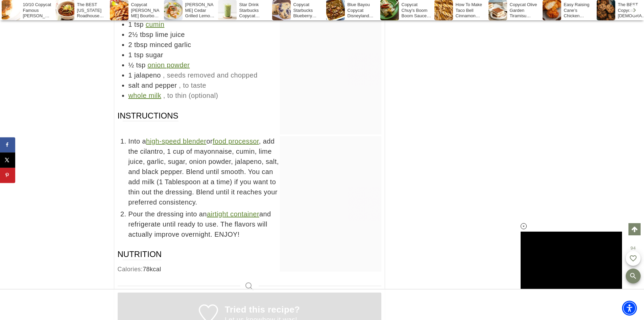 The width and height of the screenshot is (644, 320). What do you see at coordinates (233, 214) in the screenshot?
I see `a: airtight container` at bounding box center [233, 214].